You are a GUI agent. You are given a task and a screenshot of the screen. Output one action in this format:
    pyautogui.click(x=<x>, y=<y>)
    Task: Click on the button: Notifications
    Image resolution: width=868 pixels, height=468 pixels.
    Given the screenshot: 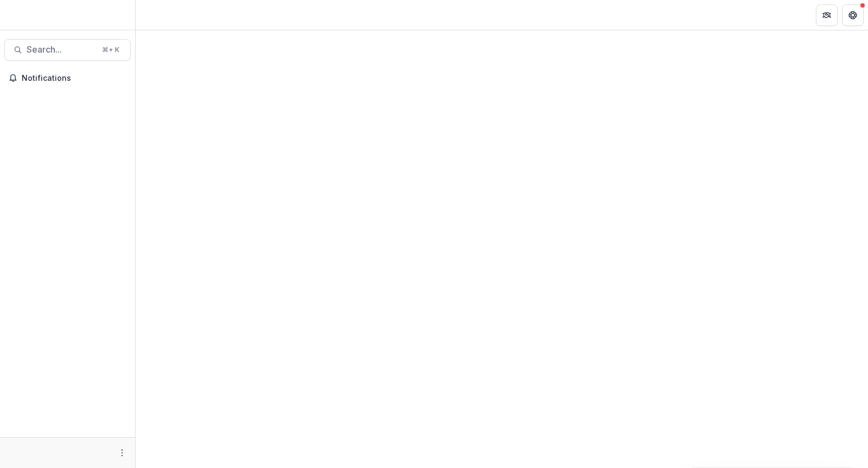 What is the action you would take?
    pyautogui.click(x=68, y=78)
    